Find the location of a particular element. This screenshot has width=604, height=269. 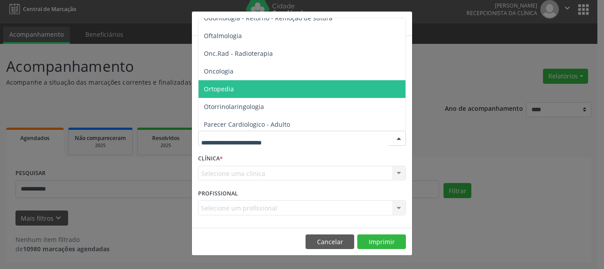

span: Odontologia - Retorno - Remoção de sutura is located at coordinates (268, 18).